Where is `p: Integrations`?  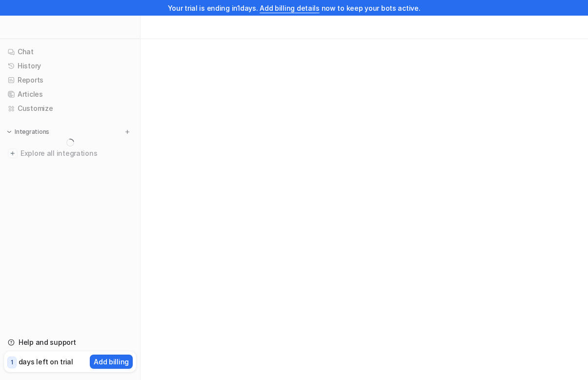
p: Integrations is located at coordinates (32, 132).